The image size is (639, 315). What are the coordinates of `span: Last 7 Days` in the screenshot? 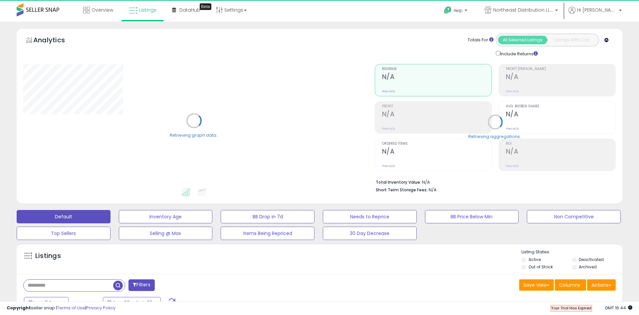 It's located at (47, 302).